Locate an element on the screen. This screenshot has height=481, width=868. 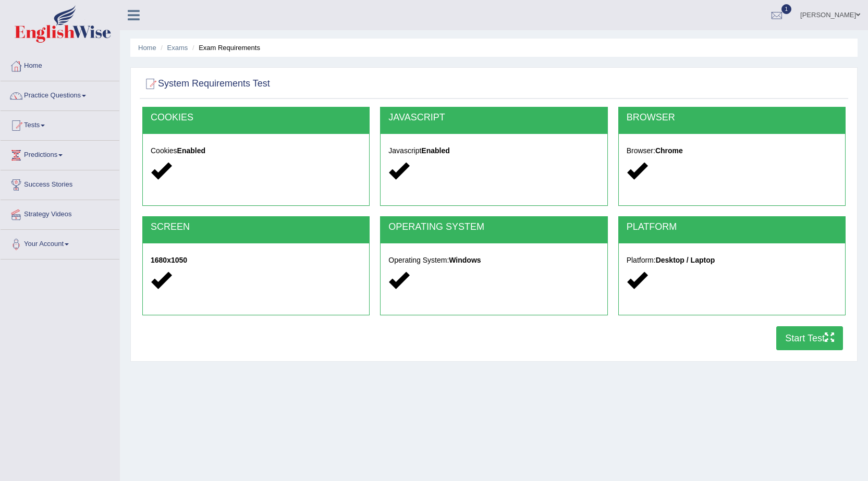
h5: Javascript is located at coordinates (493, 151).